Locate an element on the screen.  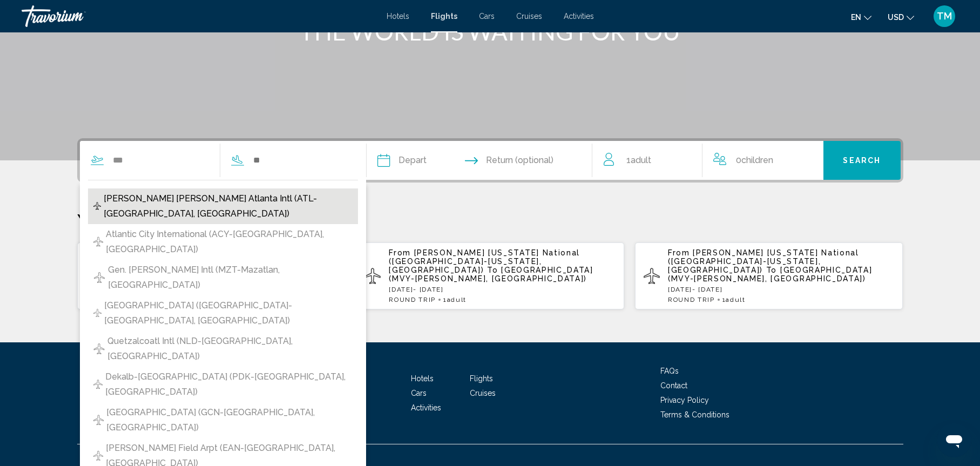
span: USD is located at coordinates (896, 17).